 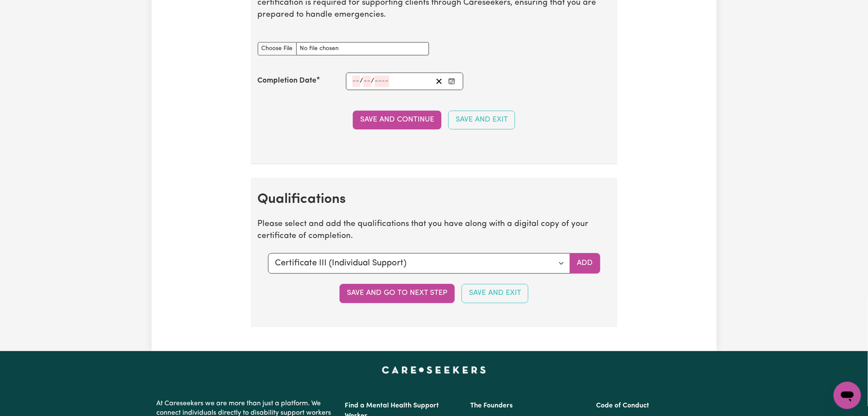 I want to click on button: Save and Continue, so click(x=397, y=120).